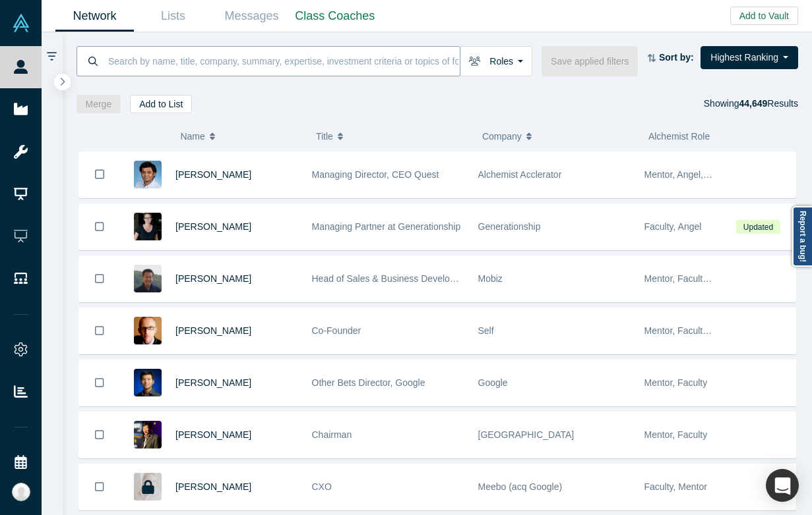 The height and width of the screenshot is (515, 812). Describe the element at coordinates (502, 136) in the screenshot. I see `span: Company` at that location.